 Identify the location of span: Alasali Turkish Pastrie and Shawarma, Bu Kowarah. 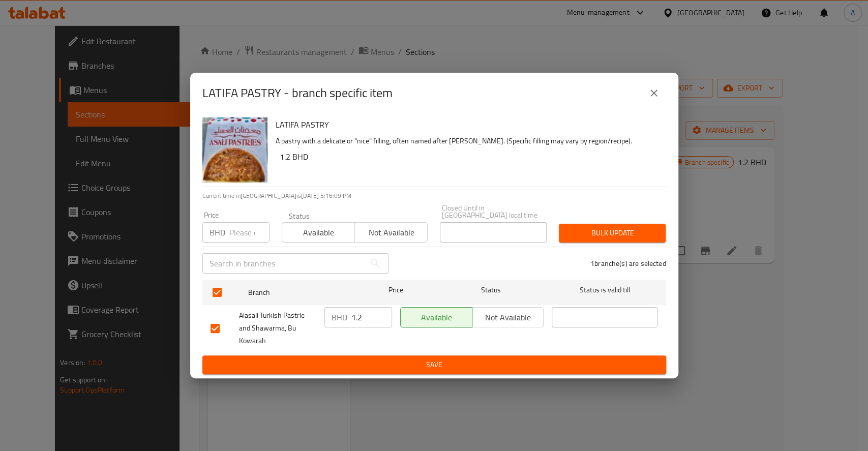
(278, 328).